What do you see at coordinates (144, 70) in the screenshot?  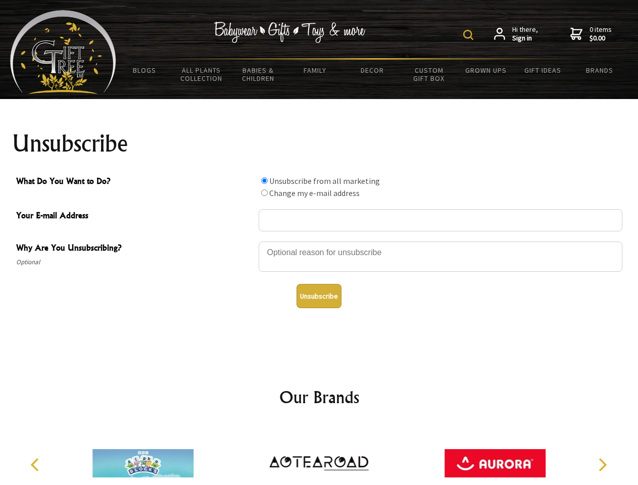 I see `a: BLOGS` at bounding box center [144, 70].